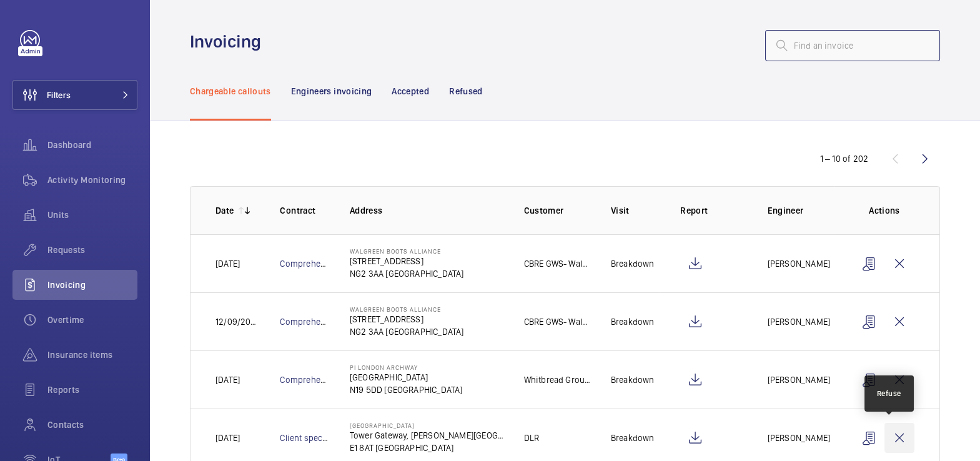 This screenshot has height=461, width=980. I want to click on span: Units, so click(93, 215).